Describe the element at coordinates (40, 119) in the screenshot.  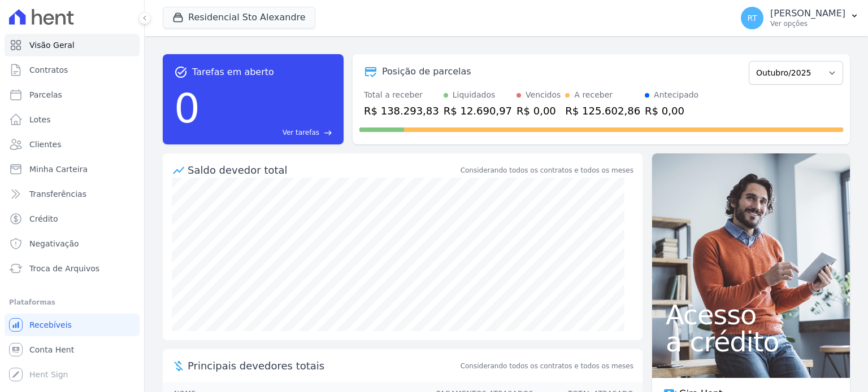
I see `span: Lotes` at that location.